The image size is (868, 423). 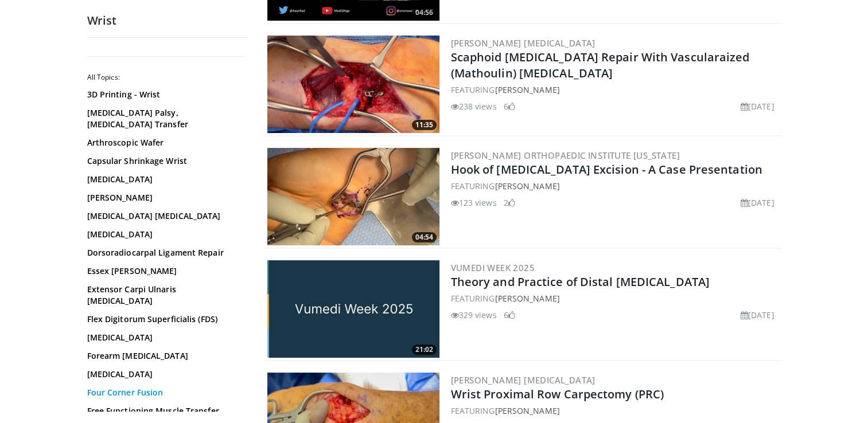 What do you see at coordinates (474, 202) in the screenshot?
I see `li: 123 views` at bounding box center [474, 202].